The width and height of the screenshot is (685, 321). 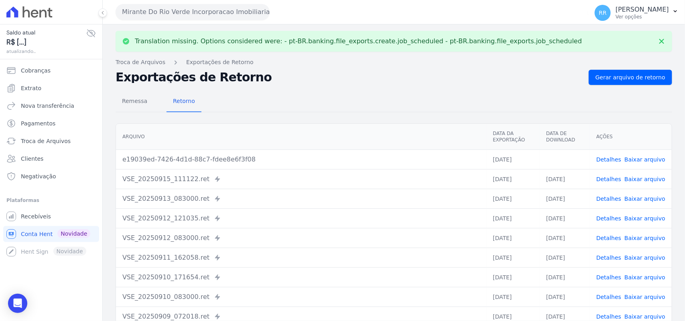 I want to click on span: Negativação, so click(x=39, y=177).